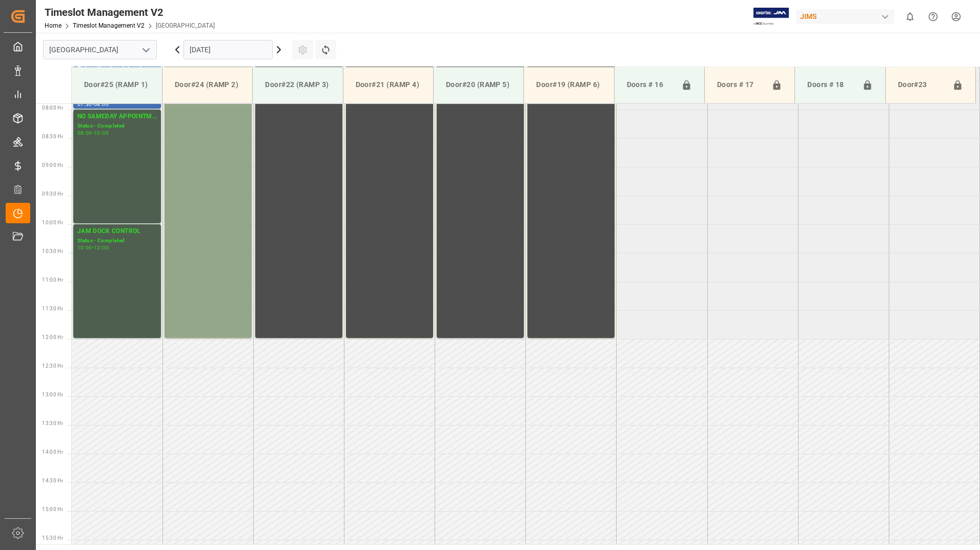  What do you see at coordinates (100, 50) in the screenshot?
I see `input: Type to search/select` at bounding box center [100, 50].